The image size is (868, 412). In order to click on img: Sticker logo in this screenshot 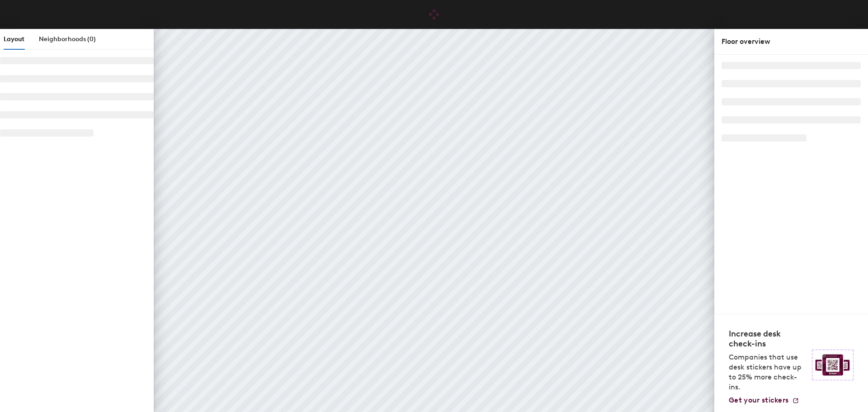, I will do `click(833, 365)`.